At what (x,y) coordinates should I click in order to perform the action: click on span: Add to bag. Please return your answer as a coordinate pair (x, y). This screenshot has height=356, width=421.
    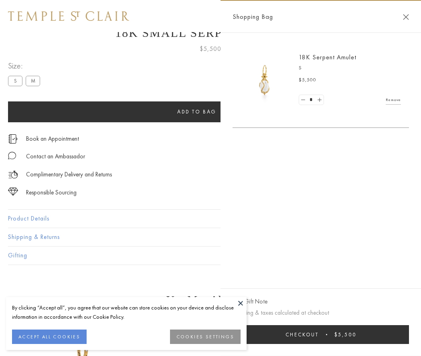
    Looking at the image, I should click on (197, 111).